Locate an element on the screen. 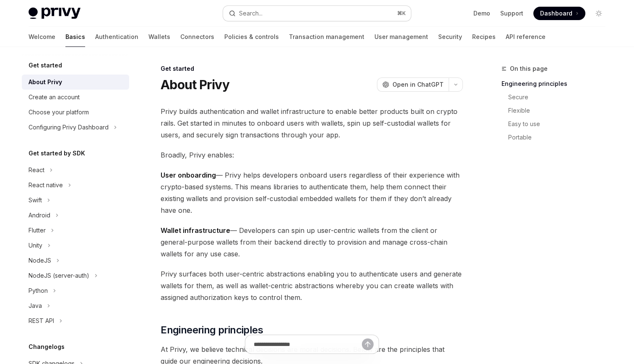 This screenshot has width=634, height=364. a: Authentication is located at coordinates (117, 37).